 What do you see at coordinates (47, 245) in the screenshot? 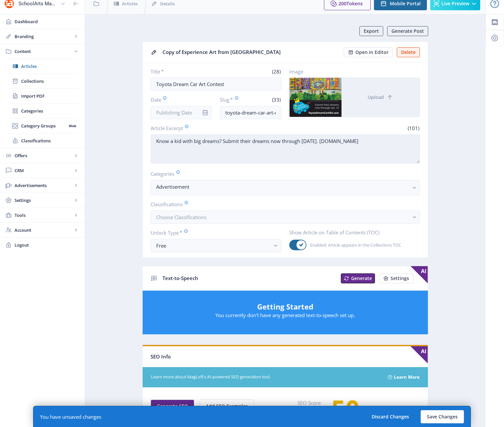
I see `span: Logout` at bounding box center [47, 245].